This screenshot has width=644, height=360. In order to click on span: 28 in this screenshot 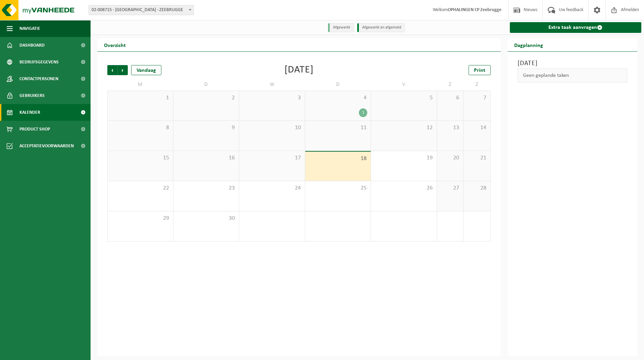, I will do `click(476, 188)`.